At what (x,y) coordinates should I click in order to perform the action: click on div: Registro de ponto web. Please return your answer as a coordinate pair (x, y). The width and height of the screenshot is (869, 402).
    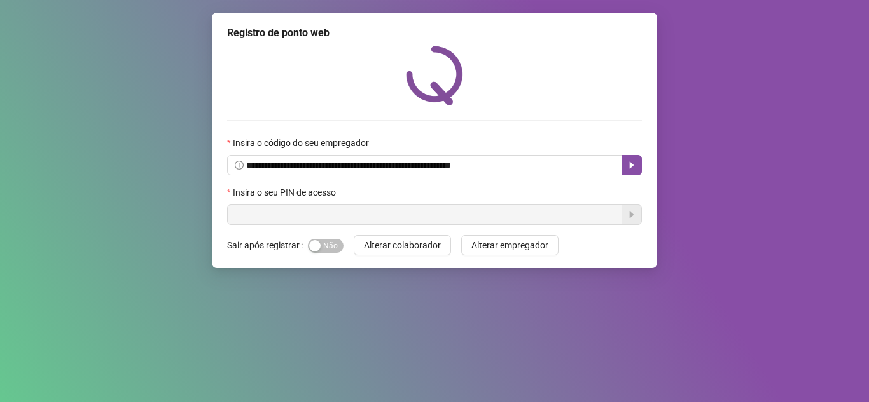
    Looking at the image, I should click on (434, 33).